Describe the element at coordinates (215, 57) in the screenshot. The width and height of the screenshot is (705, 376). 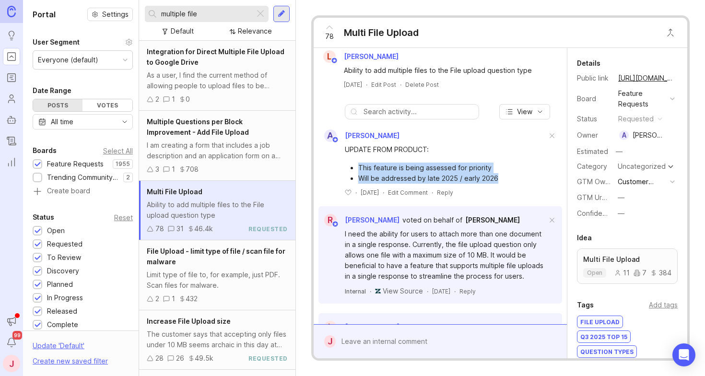
I see `span: Integration for Direct Multiple File Upload to Google Drive` at that location.